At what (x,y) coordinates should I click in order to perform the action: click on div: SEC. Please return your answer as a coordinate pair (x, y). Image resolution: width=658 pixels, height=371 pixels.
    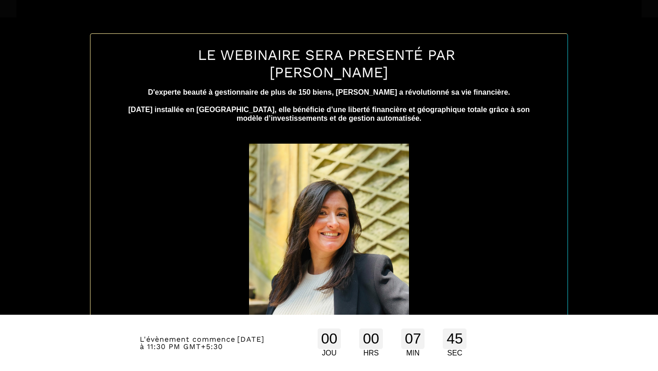
    Looking at the image, I should click on (455, 353).